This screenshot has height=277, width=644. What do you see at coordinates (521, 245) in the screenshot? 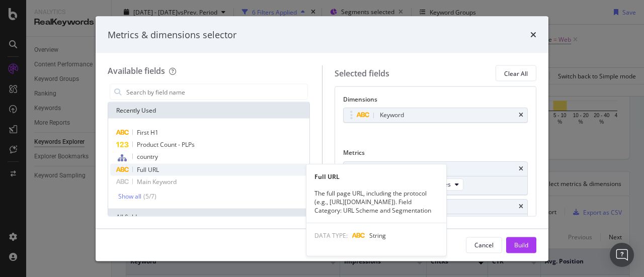
I see `button: Build` at bounding box center [521, 245].